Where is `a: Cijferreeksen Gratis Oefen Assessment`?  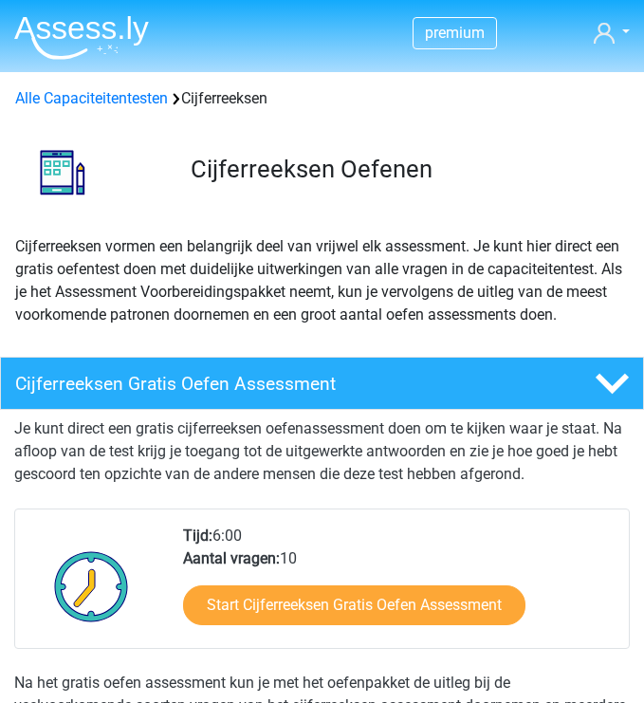 a: Cijferreeksen Gratis Oefen Assessment is located at coordinates (321, 383).